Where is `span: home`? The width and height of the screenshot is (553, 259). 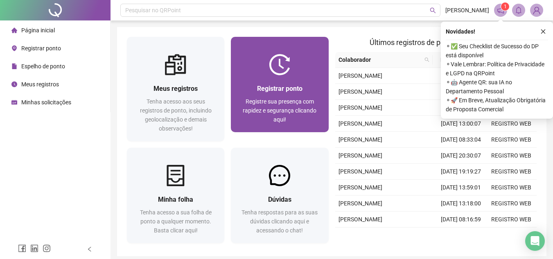
span: home is located at coordinates (14, 30).